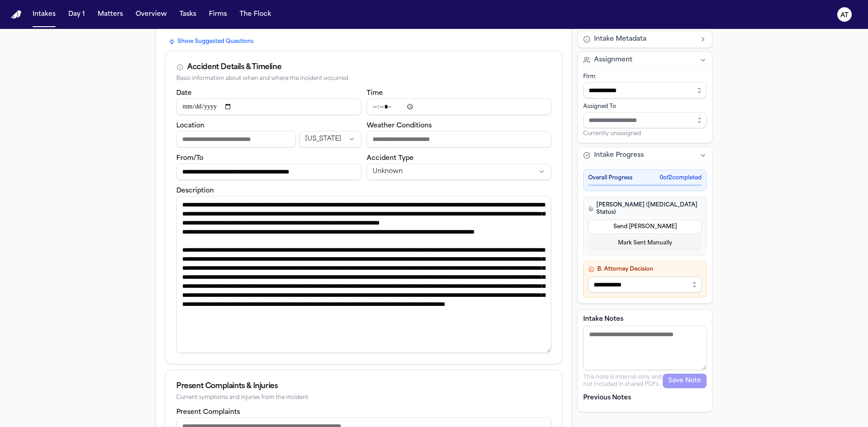  I want to click on button: Mark Sent Manually, so click(644, 243).